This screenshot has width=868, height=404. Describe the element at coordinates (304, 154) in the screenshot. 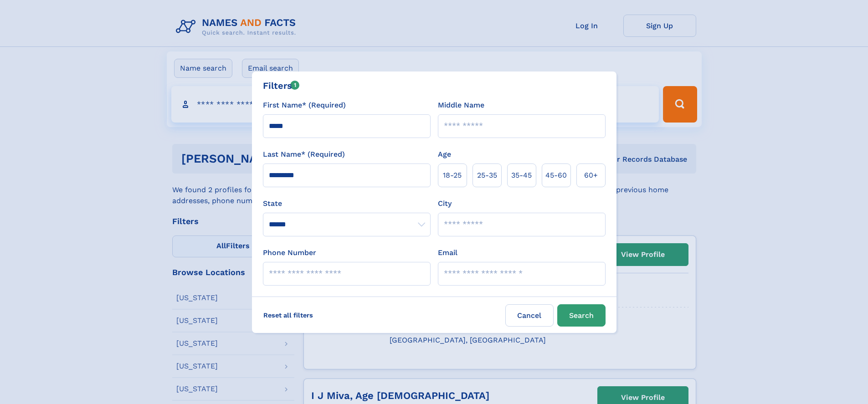

I see `label: Last Name* (Required)` at that location.